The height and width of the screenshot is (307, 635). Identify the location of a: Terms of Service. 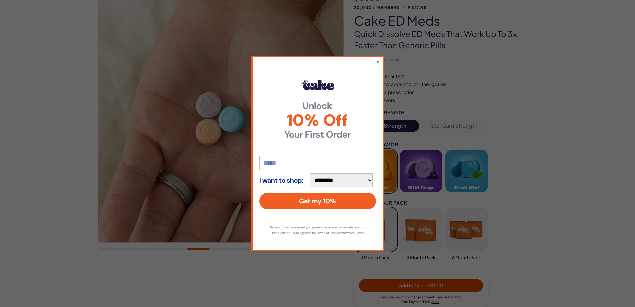
(328, 232).